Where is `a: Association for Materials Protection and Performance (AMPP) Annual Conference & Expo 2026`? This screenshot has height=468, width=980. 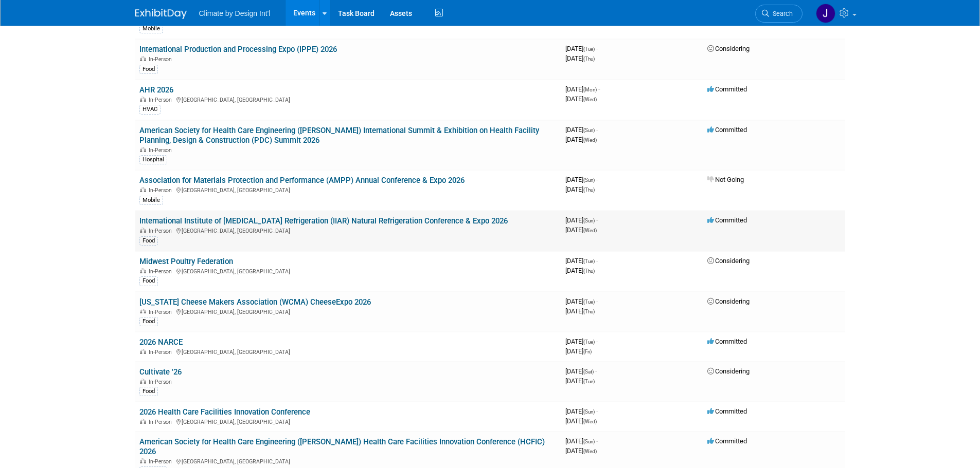 a: Association for Materials Protection and Performance (AMPP) Annual Conference & Expo 2026 is located at coordinates (302, 180).